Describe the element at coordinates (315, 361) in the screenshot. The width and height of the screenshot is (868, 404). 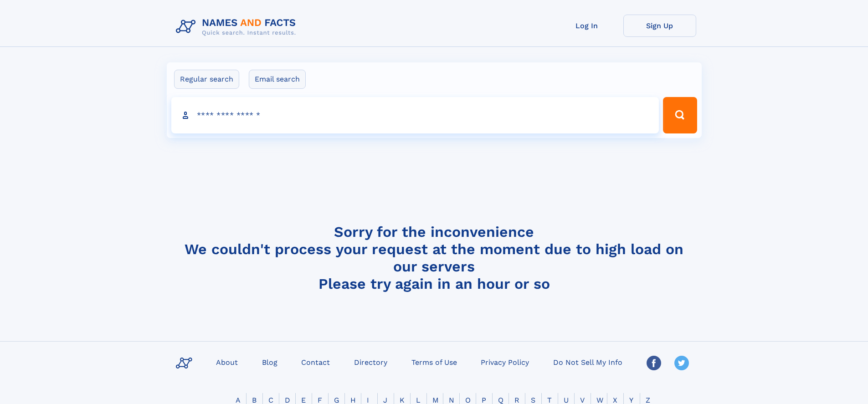
I see `a: Contact` at that location.